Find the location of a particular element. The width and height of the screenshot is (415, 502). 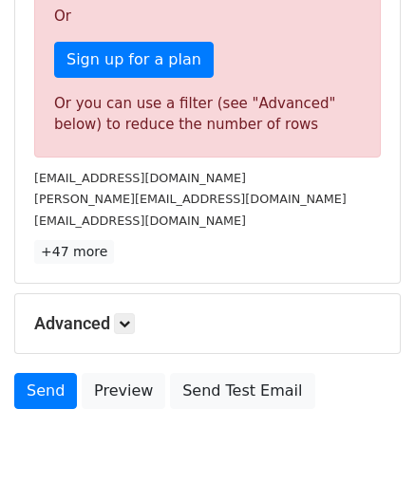

div: Chat Widget is located at coordinates (367, 457).